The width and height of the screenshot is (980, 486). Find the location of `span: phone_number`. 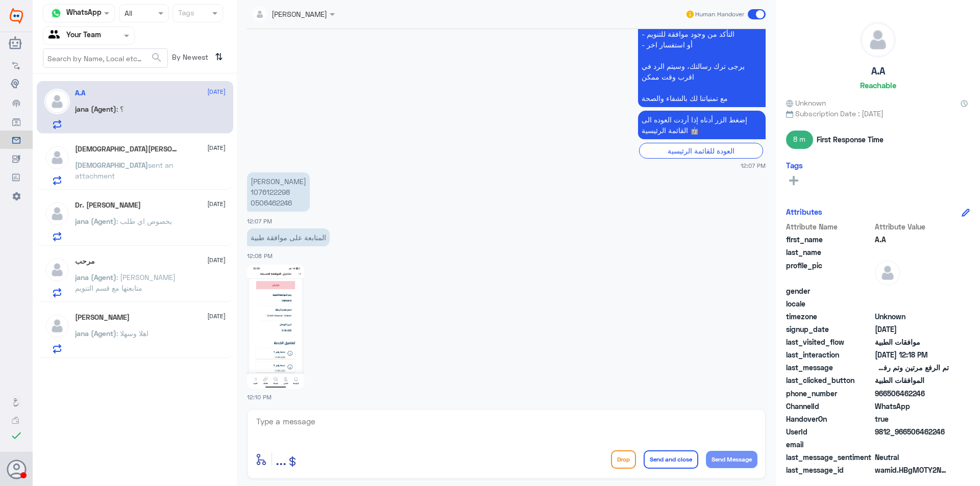

span: phone_number is located at coordinates (829, 393).